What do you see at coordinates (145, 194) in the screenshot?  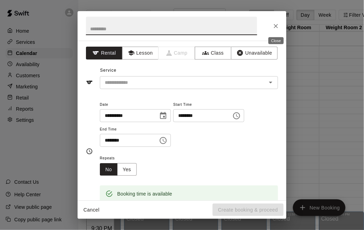 I see `div: Booking time is available` at bounding box center [145, 194].